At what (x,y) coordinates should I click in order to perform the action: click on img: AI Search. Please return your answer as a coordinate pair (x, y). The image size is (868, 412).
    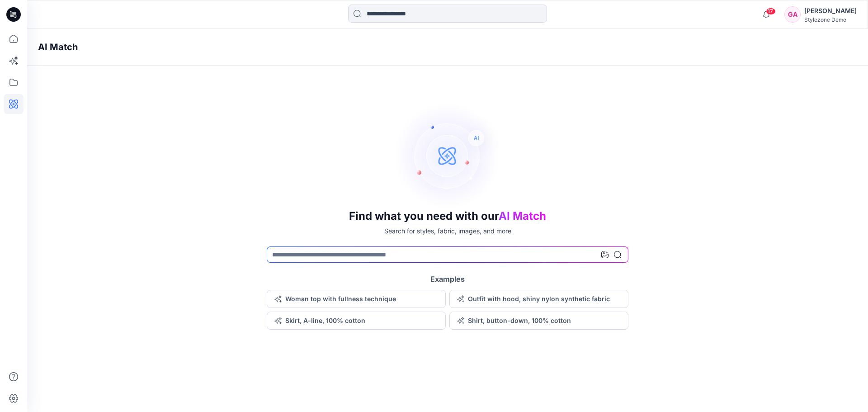
    Looking at the image, I should click on (447, 156).